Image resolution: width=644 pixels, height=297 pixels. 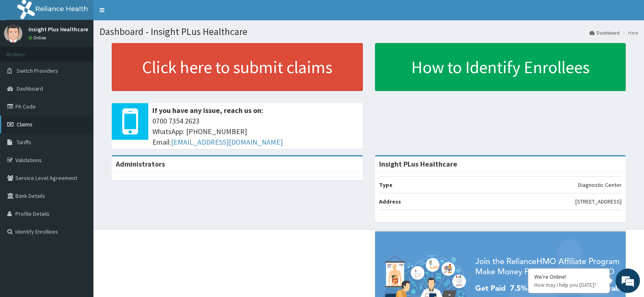 I want to click on h1: Dashboard - Insight PLus Healthcare, so click(x=368, y=32).